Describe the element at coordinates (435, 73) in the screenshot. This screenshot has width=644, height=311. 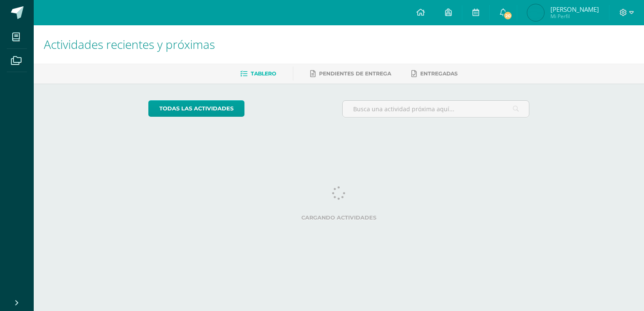
I see `a: Entregadas` at that location.